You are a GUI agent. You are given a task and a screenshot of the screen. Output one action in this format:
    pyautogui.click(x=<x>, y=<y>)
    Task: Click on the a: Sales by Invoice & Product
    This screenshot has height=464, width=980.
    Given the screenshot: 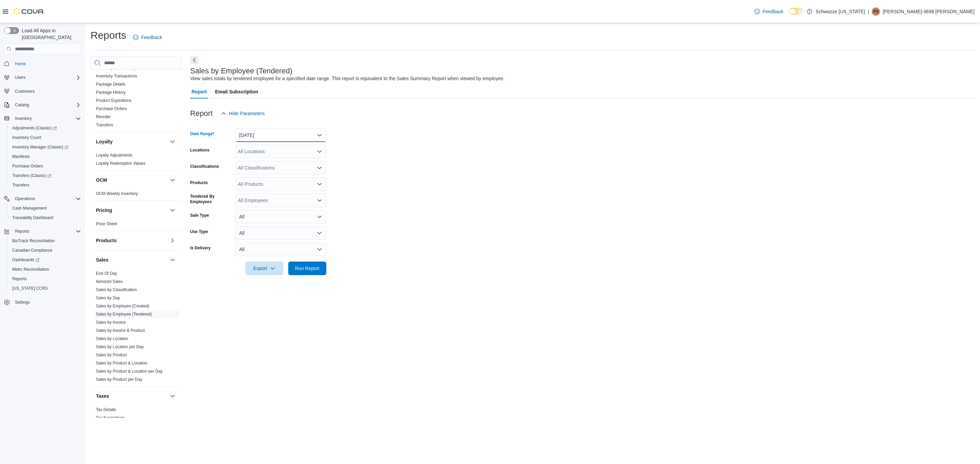 What is the action you would take?
    pyautogui.click(x=120, y=330)
    